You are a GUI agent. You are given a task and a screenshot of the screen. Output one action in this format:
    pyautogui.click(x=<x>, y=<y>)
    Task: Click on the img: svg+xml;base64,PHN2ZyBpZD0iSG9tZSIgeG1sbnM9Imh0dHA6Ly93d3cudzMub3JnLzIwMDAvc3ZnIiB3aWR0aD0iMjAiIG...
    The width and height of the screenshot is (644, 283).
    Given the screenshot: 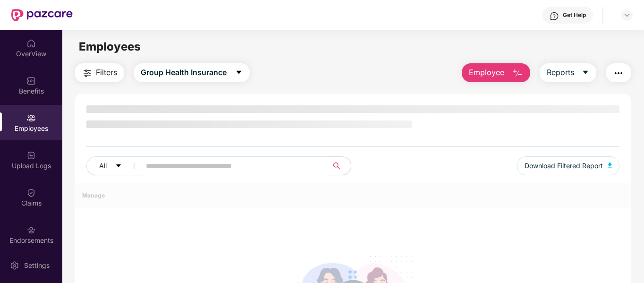 What is the action you would take?
    pyautogui.click(x=31, y=43)
    